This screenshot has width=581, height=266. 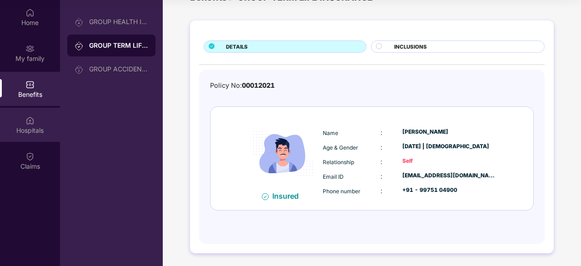 I want to click on span: Relationship, so click(x=338, y=162).